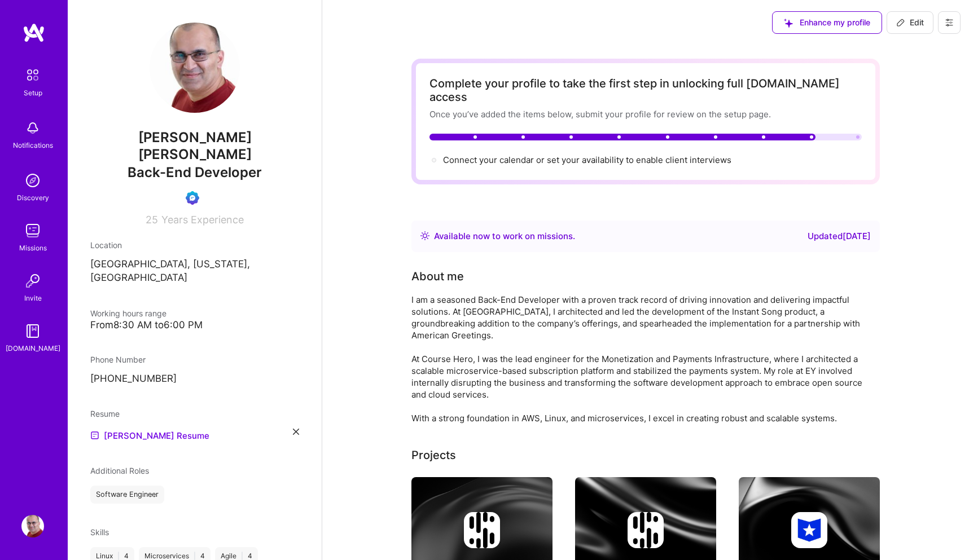  Describe the element at coordinates (789, 23) in the screenshot. I see `i: icon SuggestedTeams` at that location.